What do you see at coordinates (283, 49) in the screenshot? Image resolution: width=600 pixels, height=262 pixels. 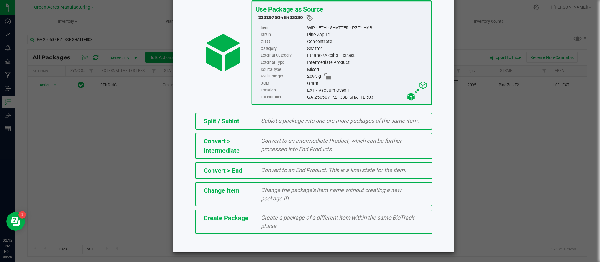 I see `label: Category` at bounding box center [283, 49].